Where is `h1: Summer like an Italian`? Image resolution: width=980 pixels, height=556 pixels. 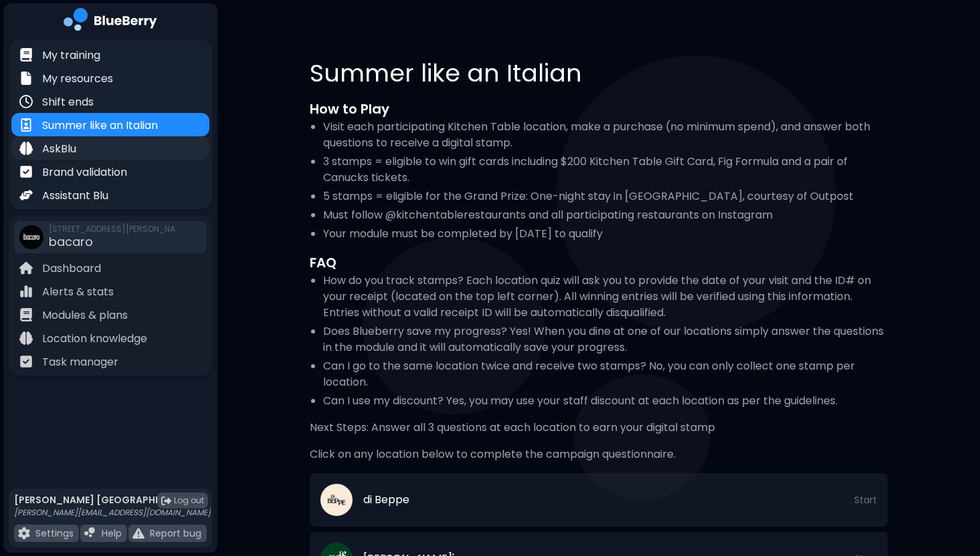 h1: Summer like an Italian is located at coordinates (599, 74).